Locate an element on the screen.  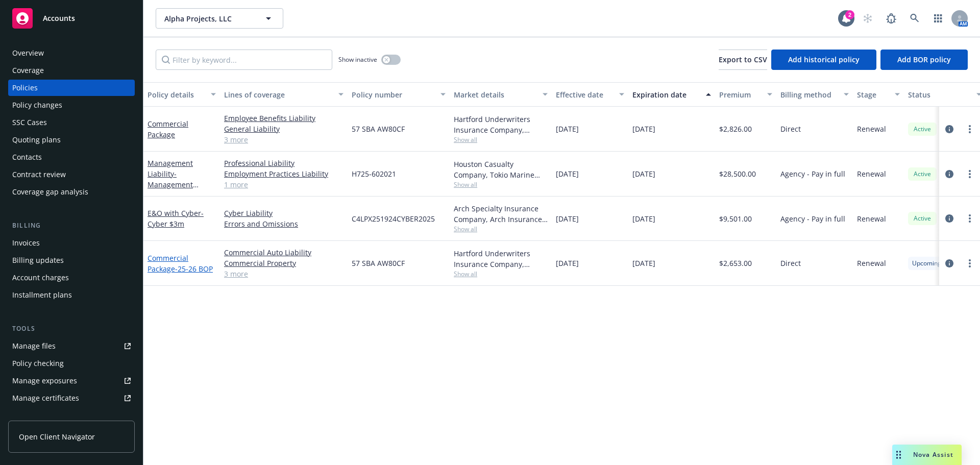
a: Manage files is located at coordinates (71, 347).